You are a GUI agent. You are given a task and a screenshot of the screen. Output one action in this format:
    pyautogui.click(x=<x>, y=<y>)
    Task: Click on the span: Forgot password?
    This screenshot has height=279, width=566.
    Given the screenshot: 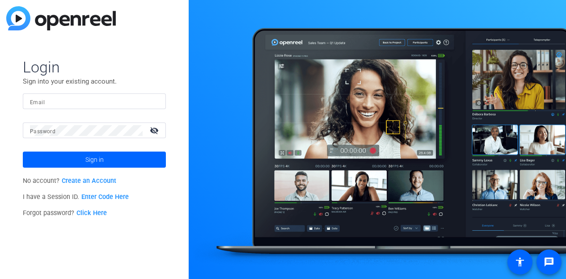 What is the action you would take?
    pyautogui.click(x=65, y=213)
    